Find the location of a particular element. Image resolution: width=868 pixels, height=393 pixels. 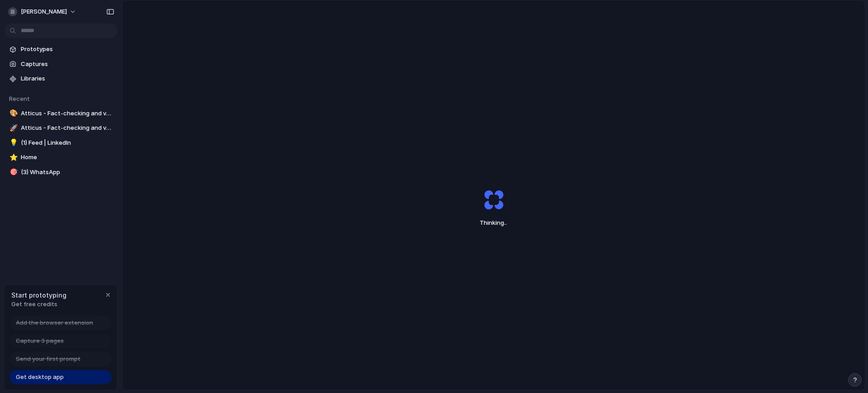

a: Captures is located at coordinates (61, 64).